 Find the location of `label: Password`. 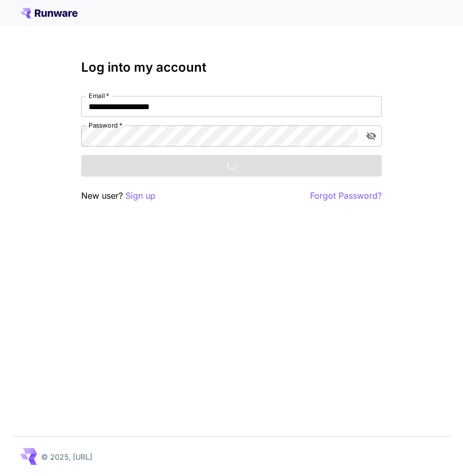

label: Password is located at coordinates (105, 125).